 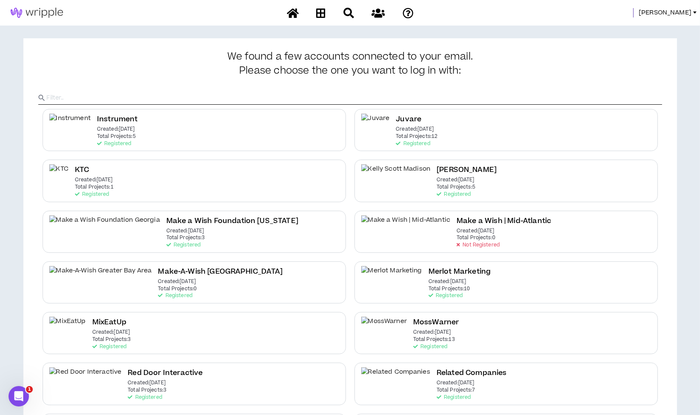 What do you see at coordinates (392, 275) in the screenshot?
I see `img: Merlot Marketing` at bounding box center [392, 275].